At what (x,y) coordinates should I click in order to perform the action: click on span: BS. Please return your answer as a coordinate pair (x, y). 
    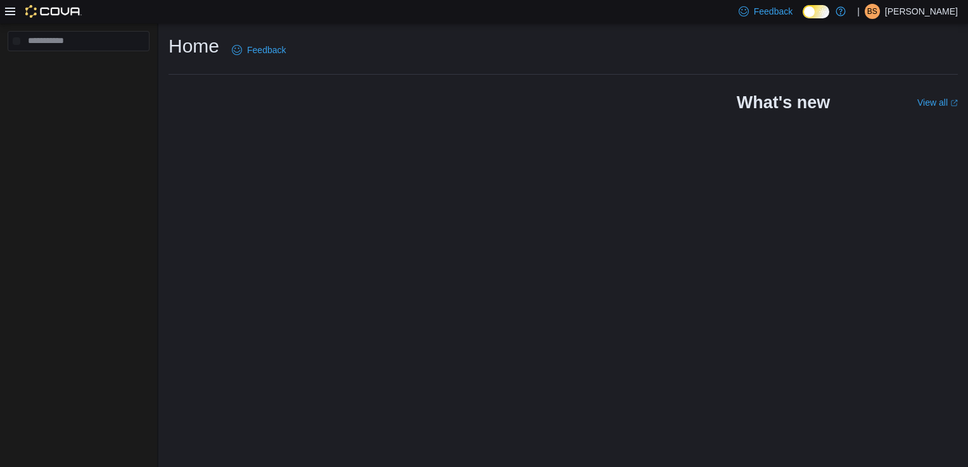
    Looking at the image, I should click on (872, 11).